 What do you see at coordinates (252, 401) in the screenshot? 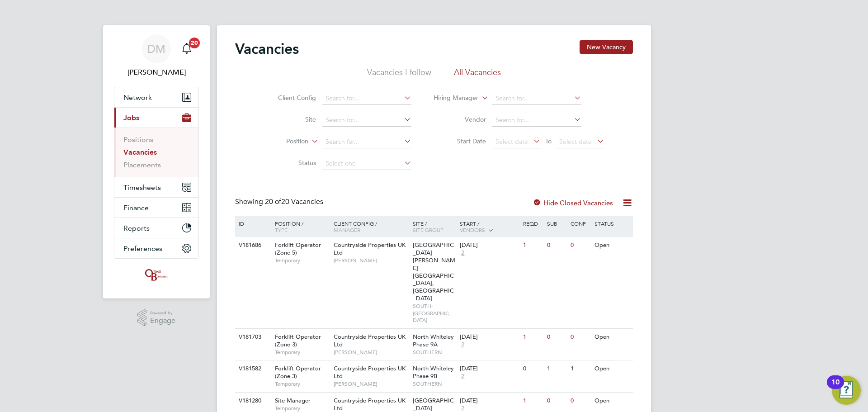
I see `div: V181280` at bounding box center [252, 401].